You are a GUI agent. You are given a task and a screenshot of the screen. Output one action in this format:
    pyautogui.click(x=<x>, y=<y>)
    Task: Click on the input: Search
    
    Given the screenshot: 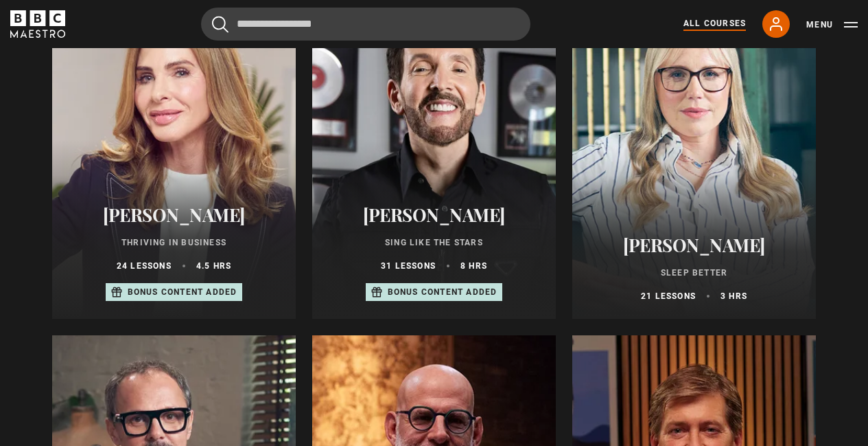 What is the action you would take?
    pyautogui.click(x=366, y=24)
    